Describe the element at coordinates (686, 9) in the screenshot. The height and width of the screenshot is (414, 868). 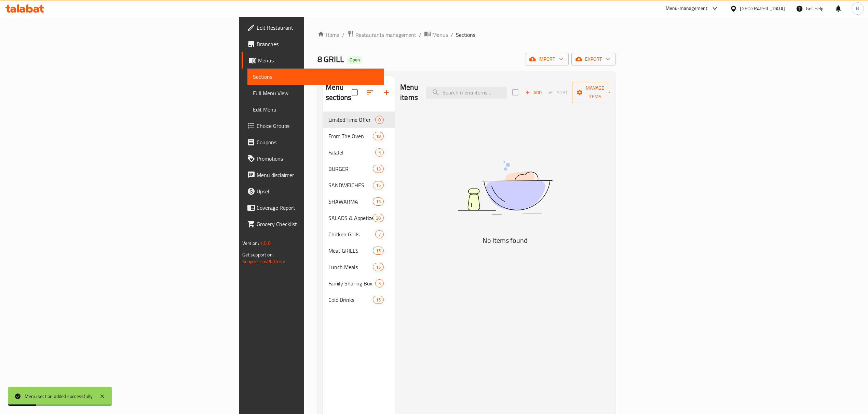
I see `div: Menu-management` at that location.